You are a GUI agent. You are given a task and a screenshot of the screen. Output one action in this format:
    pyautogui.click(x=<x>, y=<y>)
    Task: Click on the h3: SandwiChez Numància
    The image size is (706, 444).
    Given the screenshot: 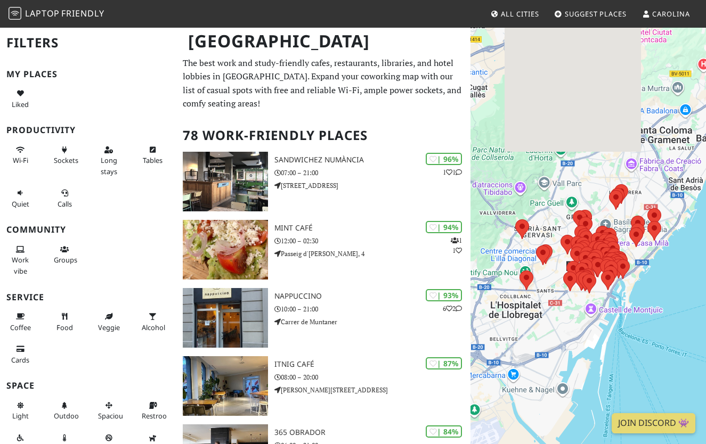 What is the action you would take?
    pyautogui.click(x=372, y=160)
    